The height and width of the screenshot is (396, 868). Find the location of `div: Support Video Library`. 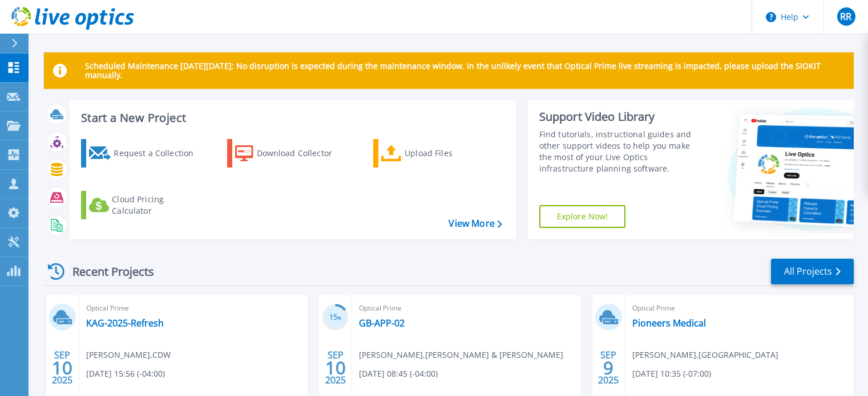

div: Support Video Library is located at coordinates (621, 117).